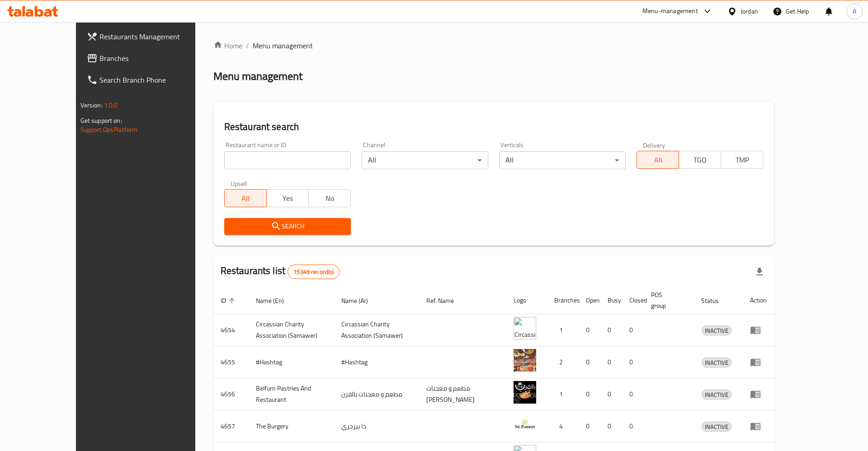 This screenshot has width=868, height=451. I want to click on img: #Hashtag, so click(524, 361).